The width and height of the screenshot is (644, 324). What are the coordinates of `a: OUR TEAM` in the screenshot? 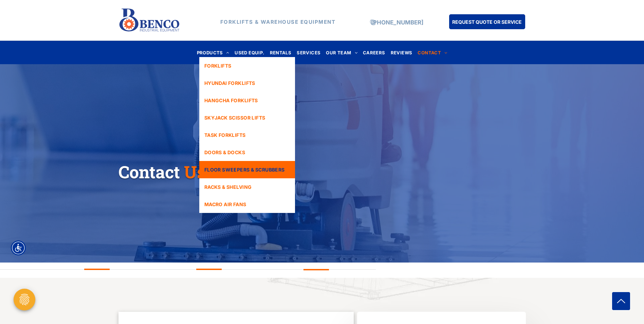 It's located at (341, 52).